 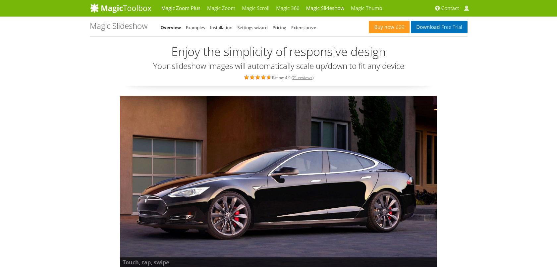 I want to click on span: £29, so click(x=399, y=27).